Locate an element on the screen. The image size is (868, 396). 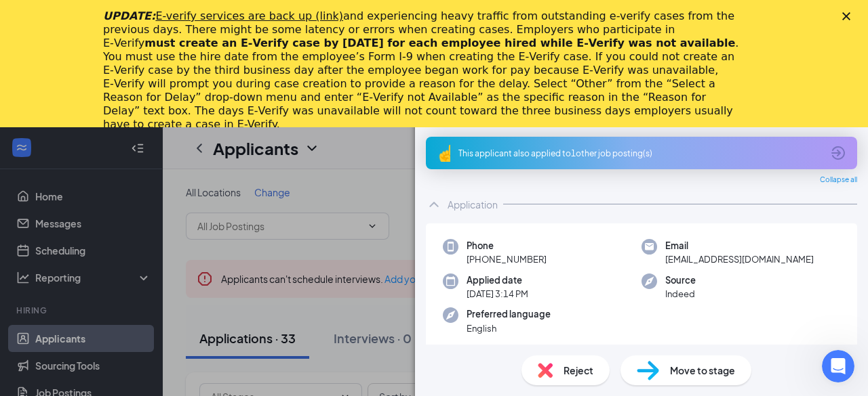
span: English is located at coordinates (509, 329).